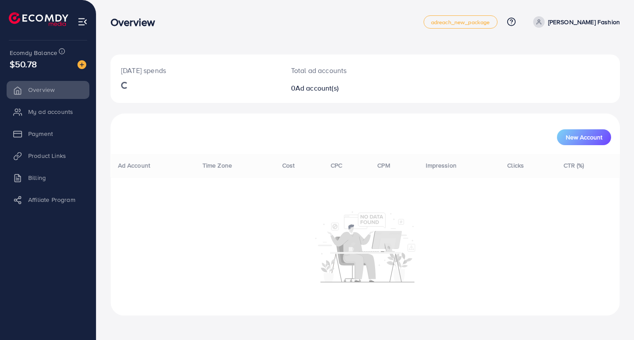  Describe the element at coordinates (584, 137) in the screenshot. I see `span: New Account` at that location.